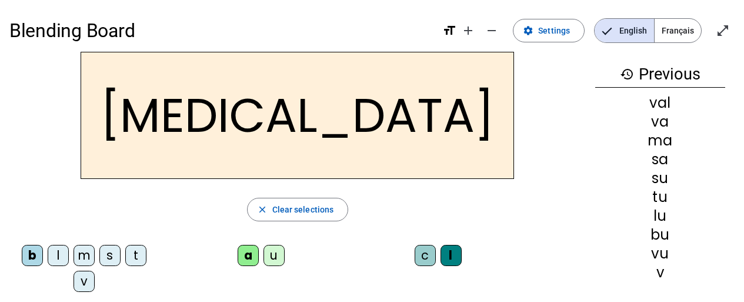  I want to click on h3: Previous, so click(660, 74).